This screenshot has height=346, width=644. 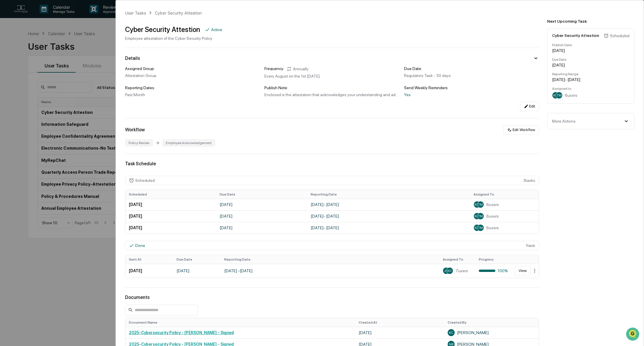 I want to click on div: Done, so click(x=140, y=245).